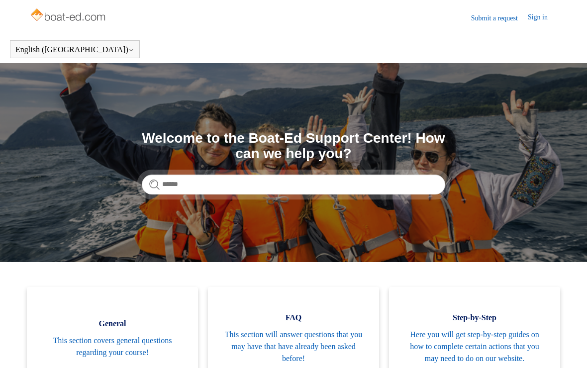 Image resolution: width=587 pixels, height=368 pixels. Describe the element at coordinates (293, 184) in the screenshot. I see `input: Search` at that location.